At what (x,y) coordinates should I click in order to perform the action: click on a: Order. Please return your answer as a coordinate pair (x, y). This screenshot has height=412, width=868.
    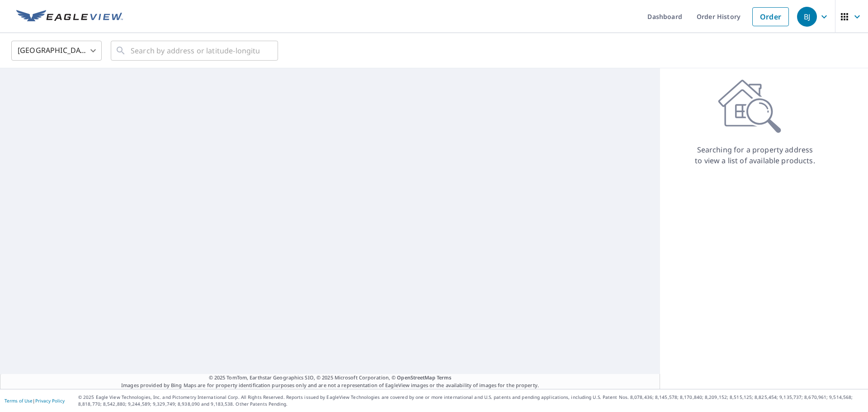
    Looking at the image, I should click on (770, 17).